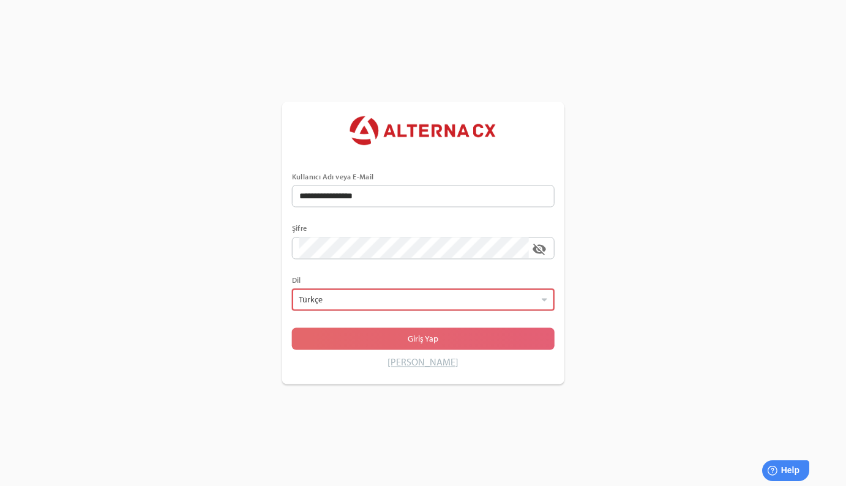 The height and width of the screenshot is (486, 846). Describe the element at coordinates (72, 15) in the screenshot. I see `span: Help` at that location.